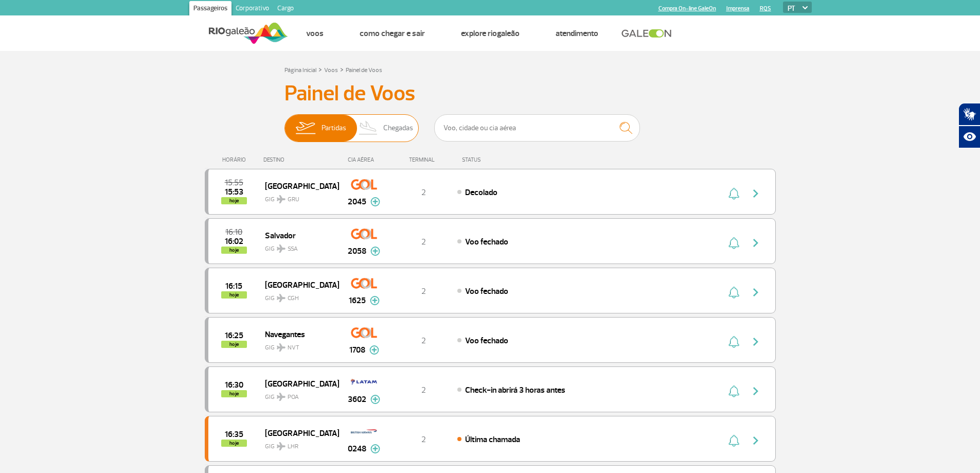  I want to click on span: Última chamada, so click(492, 440).